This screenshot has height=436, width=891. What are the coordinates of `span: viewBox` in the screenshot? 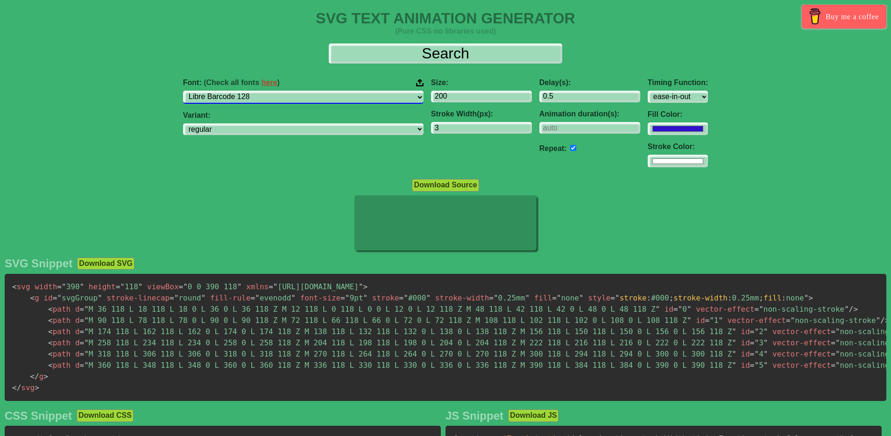 It's located at (162, 286).